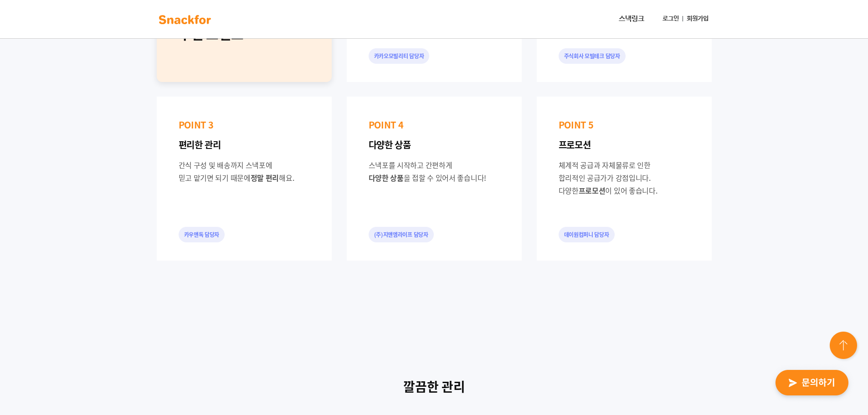 Image resolution: width=868 pixels, height=415 pixels. I want to click on img: background-main-color.svg, so click(185, 20).